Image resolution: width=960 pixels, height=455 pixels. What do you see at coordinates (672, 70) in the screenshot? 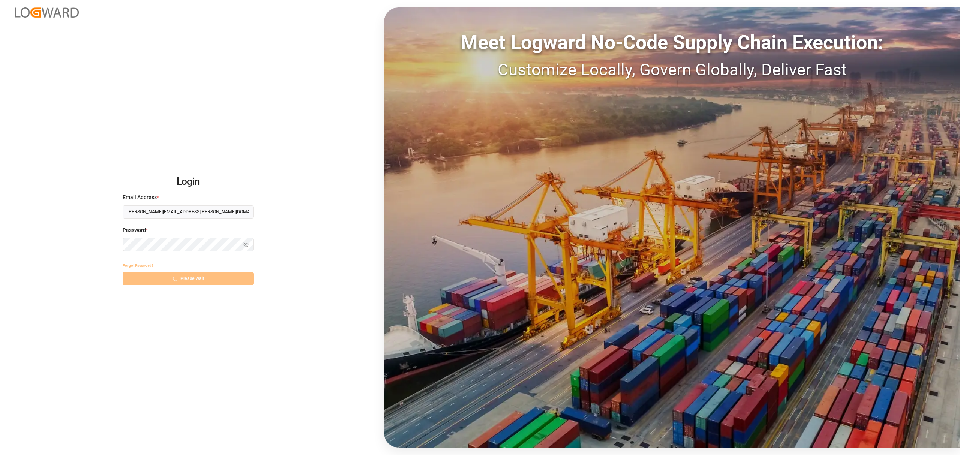
I see `div: Customize Locally, Govern Globally, Deliver Fast` at bounding box center [672, 70].